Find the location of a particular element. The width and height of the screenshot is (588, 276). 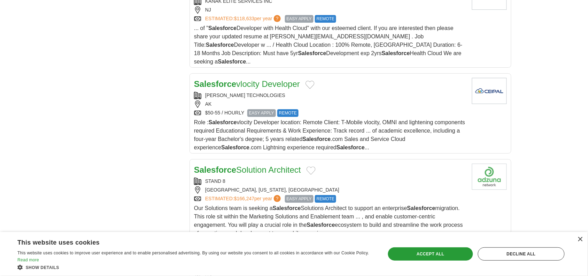

span: $166,247 is located at coordinates (244, 198).